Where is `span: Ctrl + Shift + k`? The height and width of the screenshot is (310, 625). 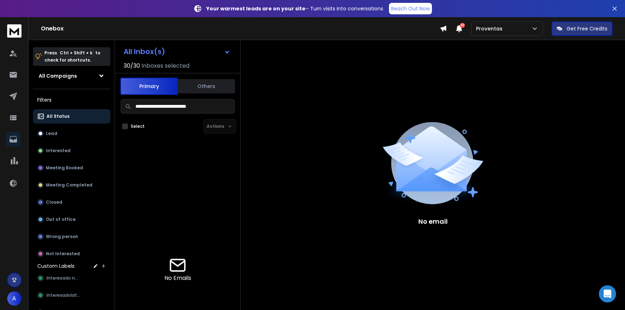 span: Ctrl + Shift + k is located at coordinates (76, 53).